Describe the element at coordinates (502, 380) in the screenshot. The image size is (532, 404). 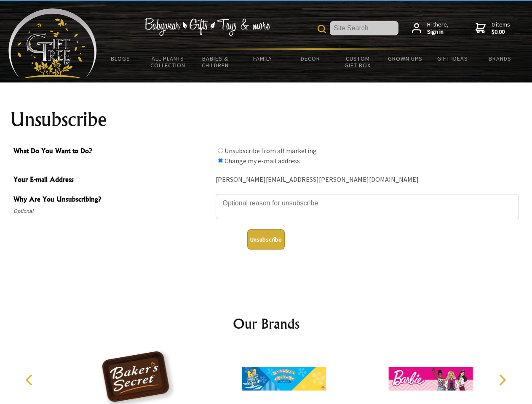
I see `button: Next` at that location.